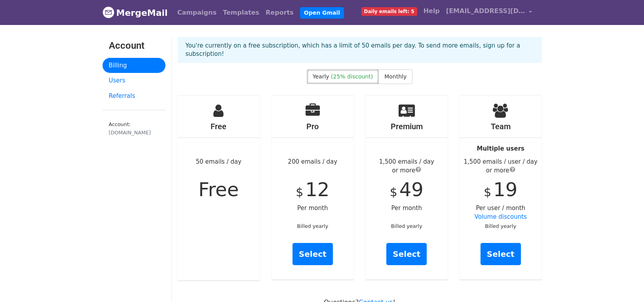 The width and height of the screenshot is (644, 302). I want to click on span: 49, so click(412, 189).